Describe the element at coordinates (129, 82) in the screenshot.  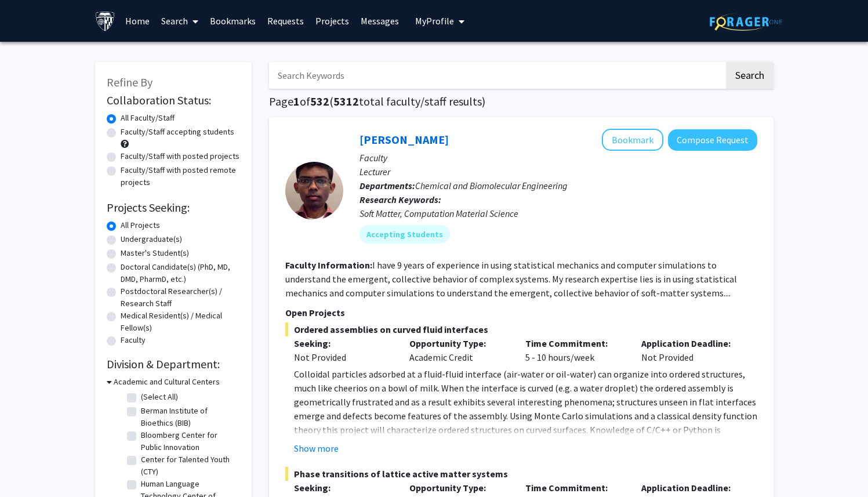
I see `span: Refine By` at that location.